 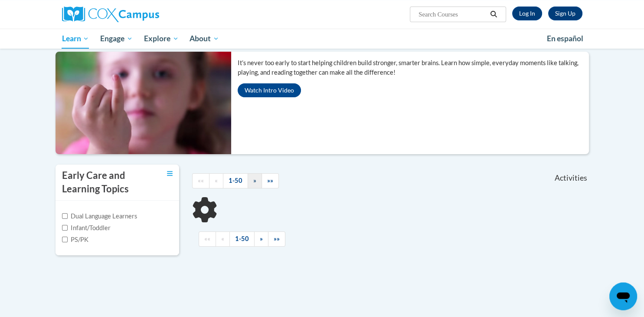 What do you see at coordinates (565, 38) in the screenshot?
I see `a: En español` at bounding box center [565, 38].